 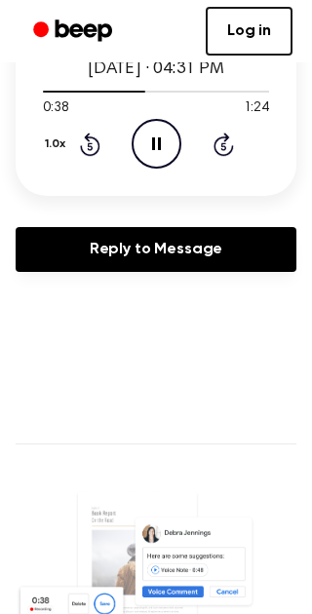 I want to click on span: 1:24, so click(x=256, y=108).